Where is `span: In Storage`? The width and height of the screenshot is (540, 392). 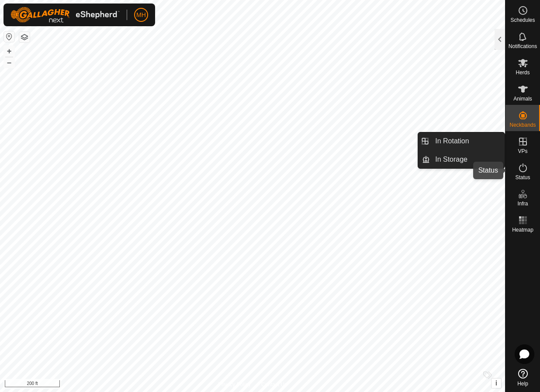 span: In Storage is located at coordinates (452, 160).